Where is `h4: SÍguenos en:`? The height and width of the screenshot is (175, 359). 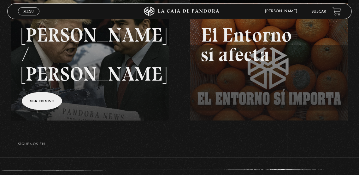 h4: SÍguenos en: is located at coordinates (179, 144).